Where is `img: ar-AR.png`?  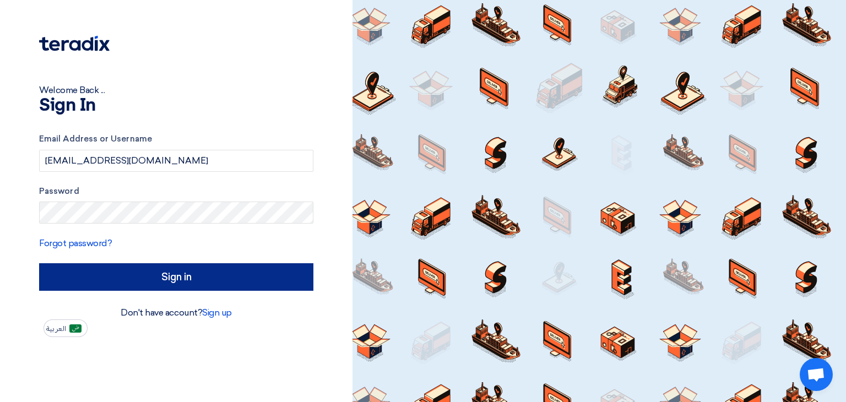
img: ar-AR.png is located at coordinates (75, 328).